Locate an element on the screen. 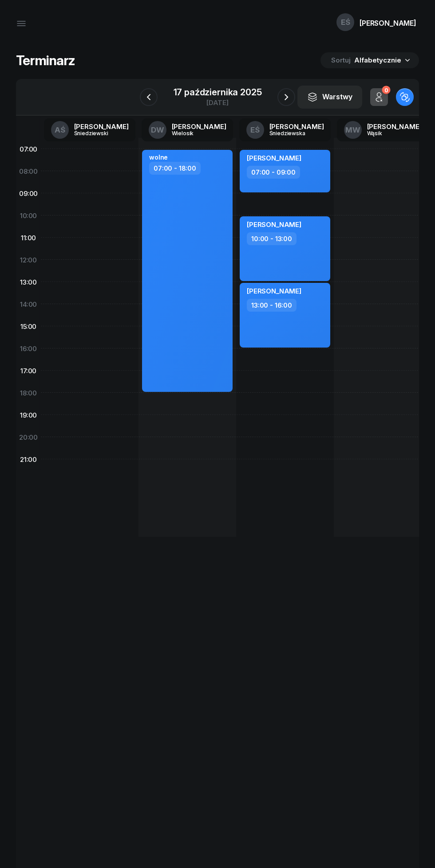 The height and width of the screenshot is (868, 435). div: 14:00 is located at coordinates (29, 304).